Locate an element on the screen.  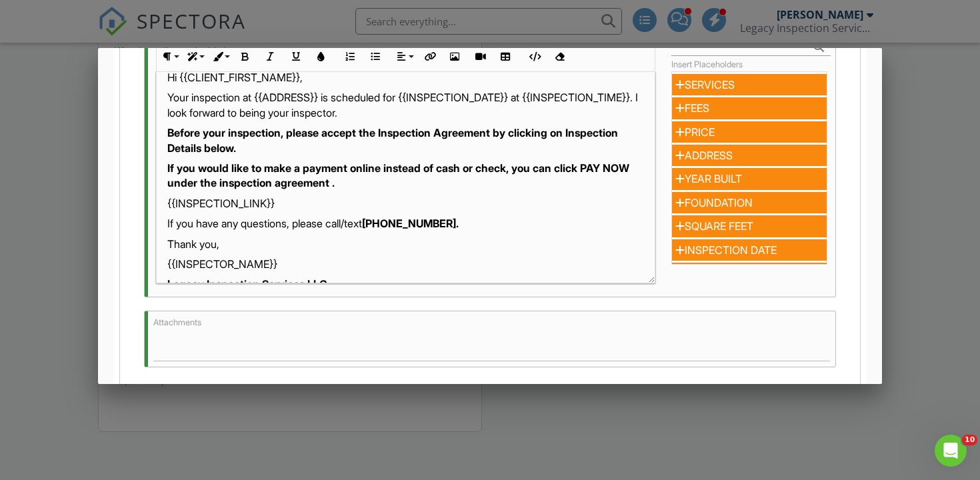
button: Paragraph Format is located at coordinates (170, 57).